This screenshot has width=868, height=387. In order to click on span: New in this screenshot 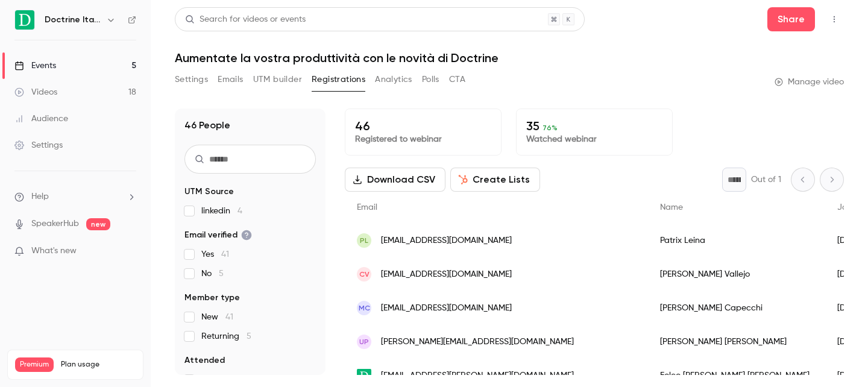, I will do `click(217, 318)`.